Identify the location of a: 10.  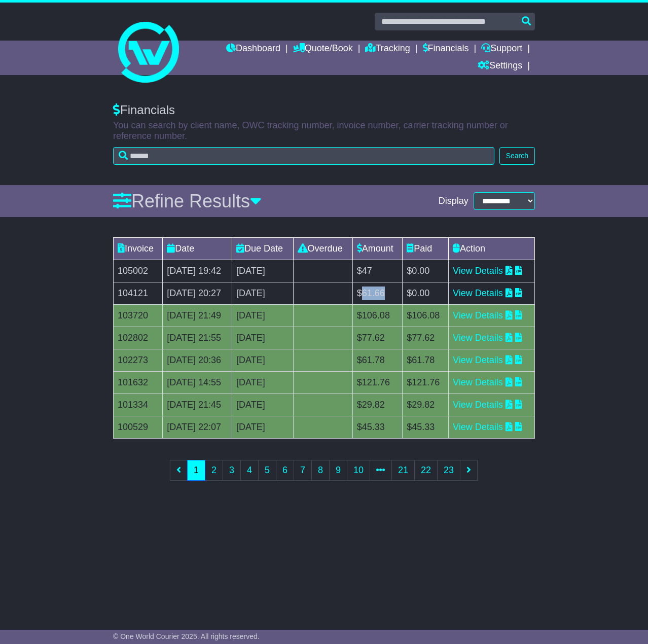
(359, 470).